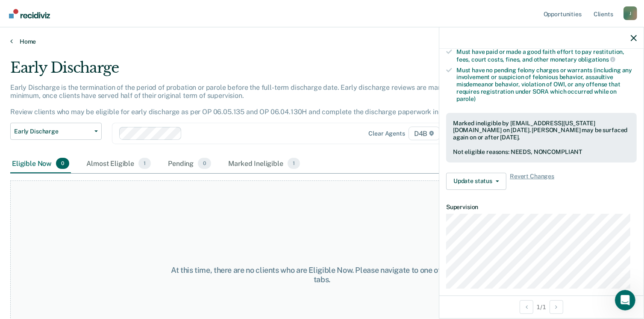  Describe the element at coordinates (40, 164) in the screenshot. I see `div: Eligible Now` at that location.